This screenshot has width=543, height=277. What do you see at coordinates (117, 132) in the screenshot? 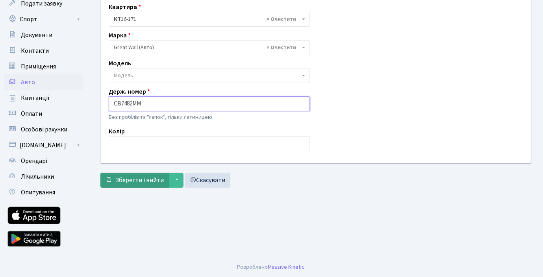
I see `label: Колір` at bounding box center [117, 132].